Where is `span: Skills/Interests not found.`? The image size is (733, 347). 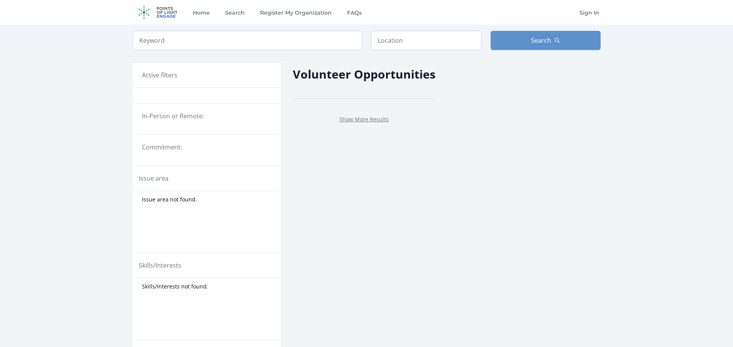
span: Skills/Interests not found. is located at coordinates (175, 286).